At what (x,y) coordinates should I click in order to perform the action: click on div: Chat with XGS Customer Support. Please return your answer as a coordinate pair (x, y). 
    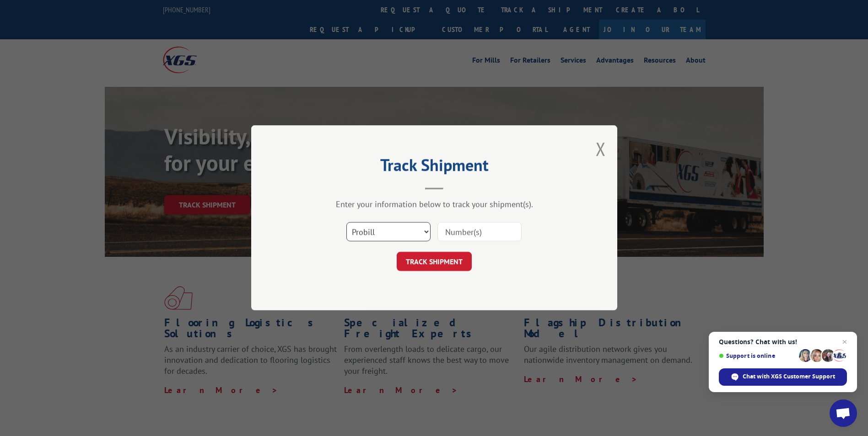
    Looking at the image, I should click on (782, 377).